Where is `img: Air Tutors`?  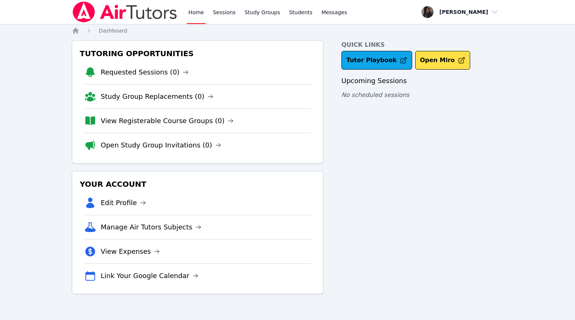 img: Air Tutors is located at coordinates (125, 12).